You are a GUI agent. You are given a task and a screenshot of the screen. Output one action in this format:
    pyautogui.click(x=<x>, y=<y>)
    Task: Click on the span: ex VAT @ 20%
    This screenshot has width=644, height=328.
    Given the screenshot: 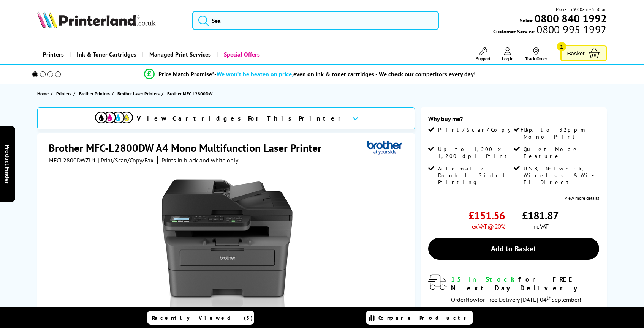 What is the action you would take?
    pyautogui.click(x=489, y=226)
    